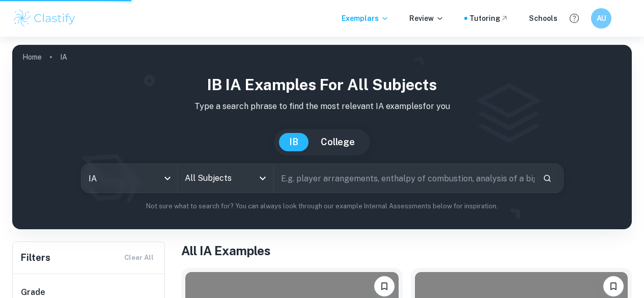 Image resolution: width=644 pixels, height=298 pixels. I want to click on img: Clastify logo, so click(44, 19).